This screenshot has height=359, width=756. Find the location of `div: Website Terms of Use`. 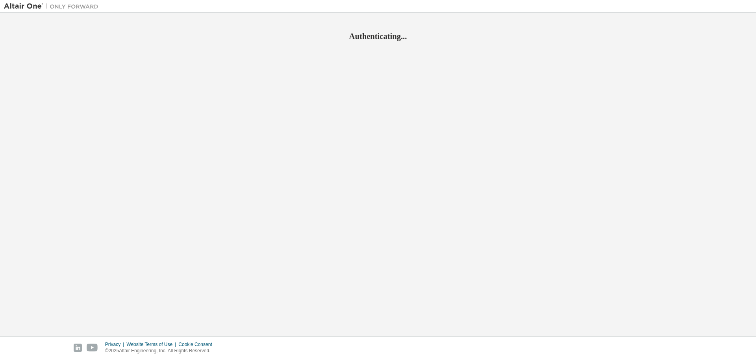

div: Website Terms of Use is located at coordinates (152, 344).